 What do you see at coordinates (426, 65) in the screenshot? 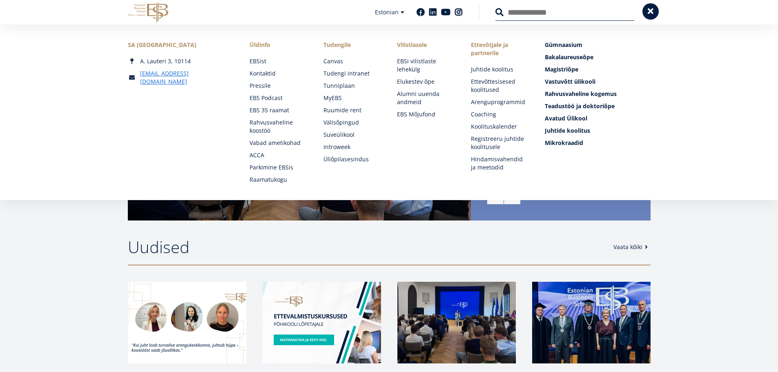
I see `a: EBSi vilistlaste lehekülg` at bounding box center [426, 65].